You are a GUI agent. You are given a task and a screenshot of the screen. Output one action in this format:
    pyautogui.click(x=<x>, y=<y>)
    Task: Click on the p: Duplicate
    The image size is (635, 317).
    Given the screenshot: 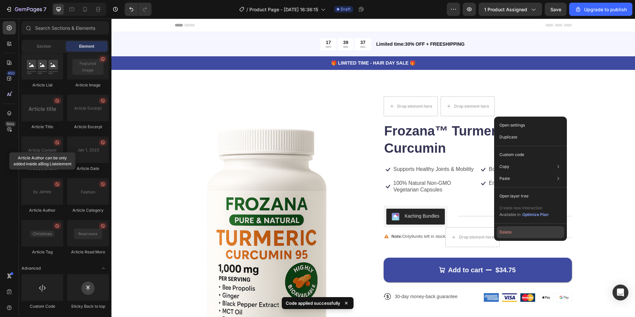 What is the action you would take?
    pyautogui.click(x=508, y=137)
    